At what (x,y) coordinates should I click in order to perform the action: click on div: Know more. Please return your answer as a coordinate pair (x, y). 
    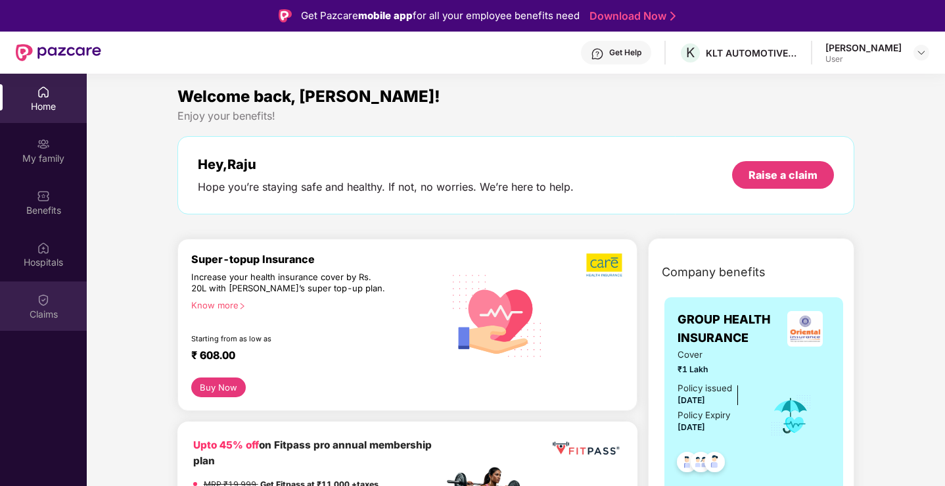
    Looking at the image, I should click on (314, 304).